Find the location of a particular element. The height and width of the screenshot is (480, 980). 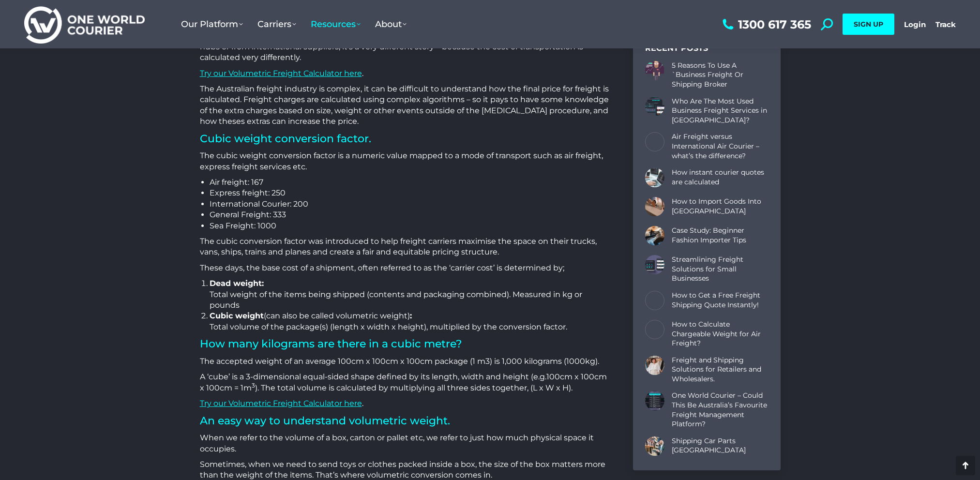

li: Total weight of the items being shipped (contents and packaging combined). Measured in kg or pounds is located at coordinates (409, 294).